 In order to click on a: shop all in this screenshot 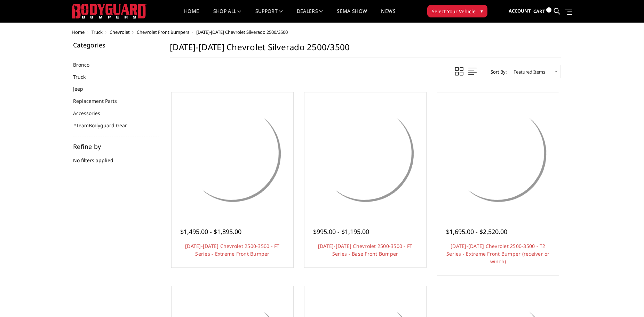, I will do `click(227, 15)`.